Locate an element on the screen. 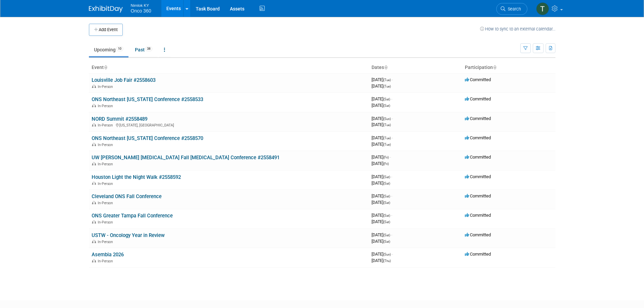 Image resolution: width=644 pixels, height=308 pixels. span: Nimlok KY is located at coordinates (141, 5).